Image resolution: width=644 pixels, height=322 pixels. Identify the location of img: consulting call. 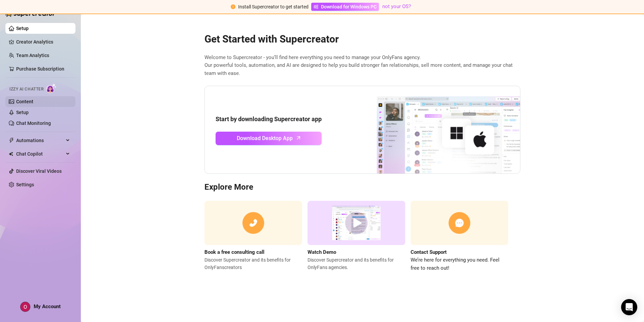
(253, 222).